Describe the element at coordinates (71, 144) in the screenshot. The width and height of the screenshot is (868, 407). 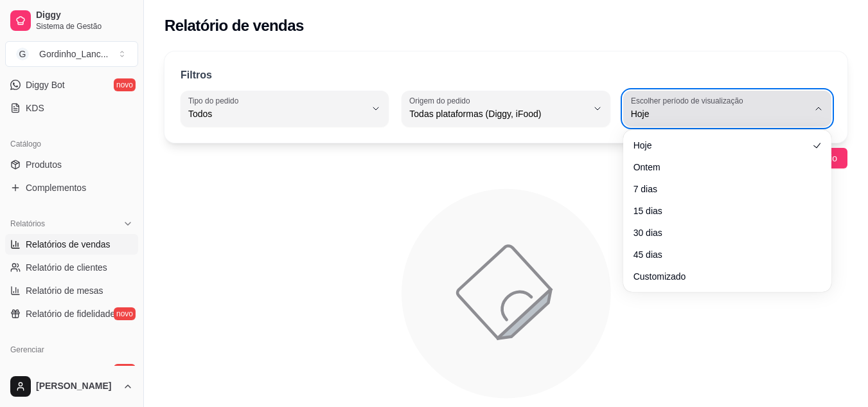
I see `div: Catálogo` at that location.